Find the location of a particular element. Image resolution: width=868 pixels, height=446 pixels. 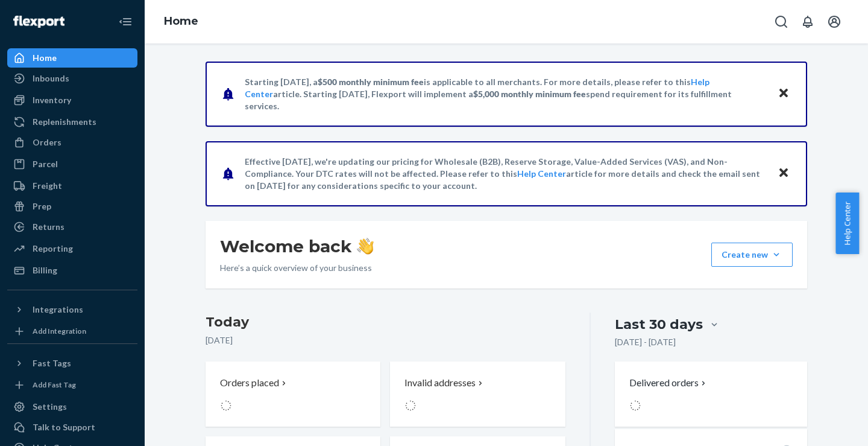

button: Open notifications is located at coordinates (808, 22).